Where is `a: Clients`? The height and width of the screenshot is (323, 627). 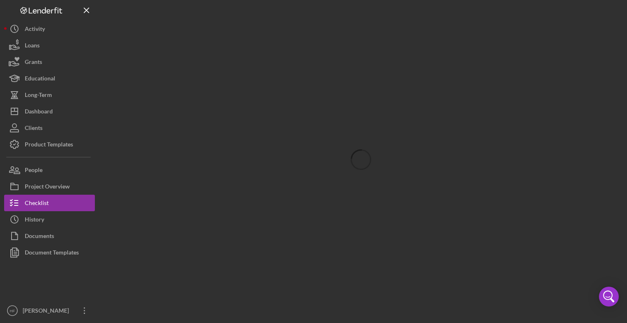
a: Clients is located at coordinates (49, 128).